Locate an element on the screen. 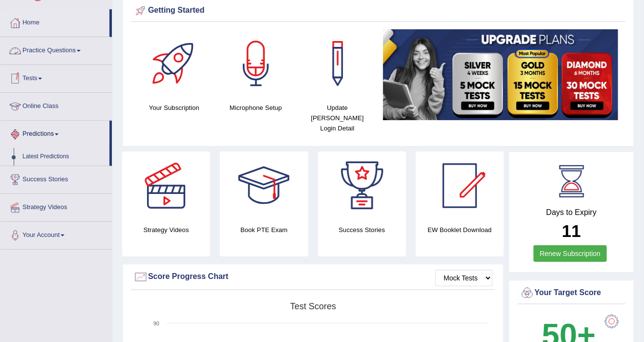 The image size is (644, 342). a: Predictions is located at coordinates (54, 133).